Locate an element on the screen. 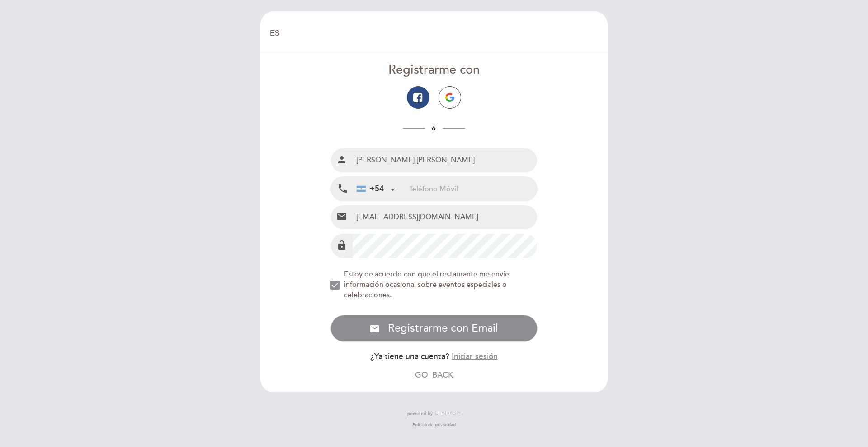  img: icon-google.png is located at coordinates (449, 98).